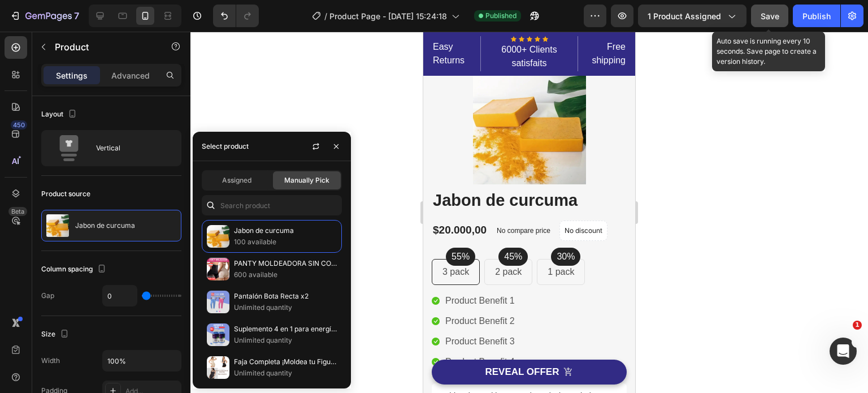 This screenshot has height=393, width=868. What do you see at coordinates (47, 296) in the screenshot?
I see `div: Gap` at bounding box center [47, 296].